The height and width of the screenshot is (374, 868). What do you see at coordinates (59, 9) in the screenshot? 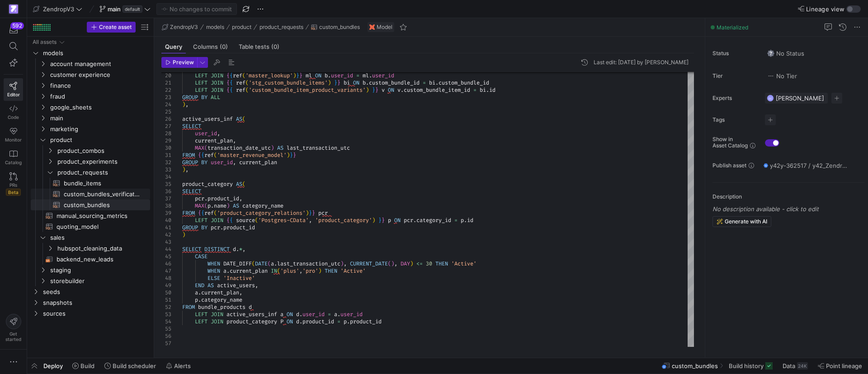
I see `span: ZendropV3` at bounding box center [59, 9].